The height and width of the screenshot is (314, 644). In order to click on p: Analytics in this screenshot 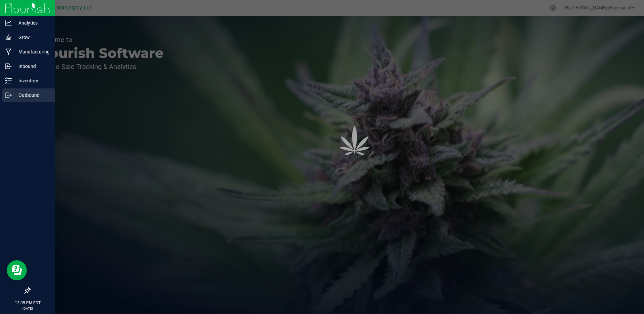, I will do `click(32, 23)`.